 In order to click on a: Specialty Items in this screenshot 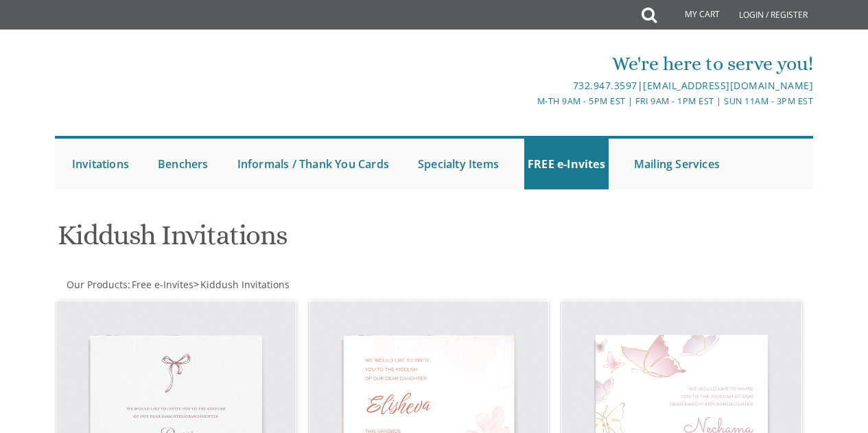, I will do `click(458, 164)`.